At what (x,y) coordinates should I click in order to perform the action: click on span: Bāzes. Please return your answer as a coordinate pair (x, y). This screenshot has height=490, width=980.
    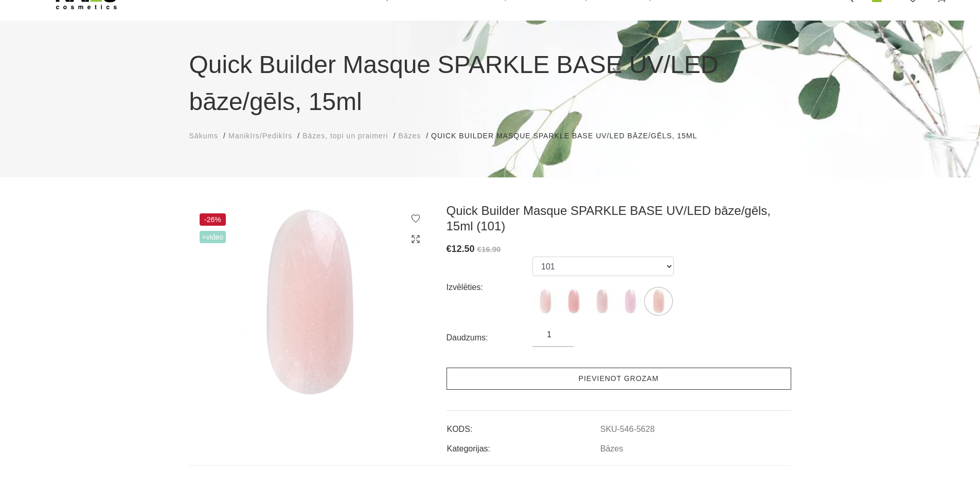
    Looking at the image, I should click on (410, 135).